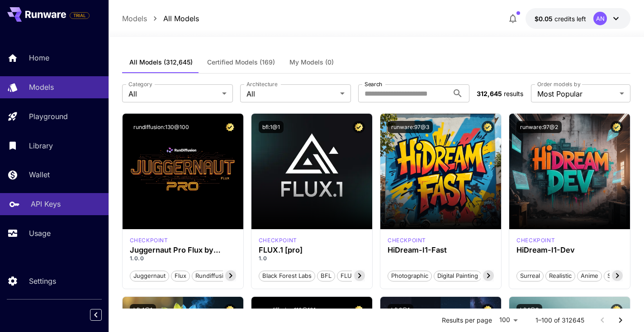 This screenshot has width=644, height=332. I want to click on span: Realistic, so click(560, 276).